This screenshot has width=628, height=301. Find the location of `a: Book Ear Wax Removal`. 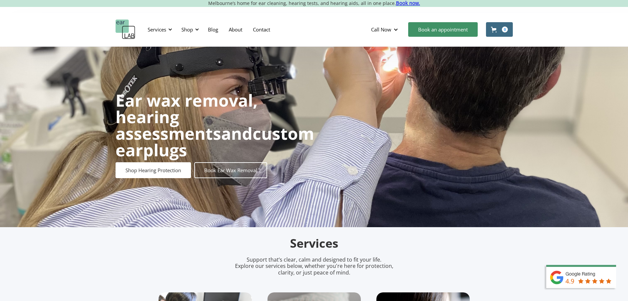

a: Book Ear Wax Removal is located at coordinates (231, 170).